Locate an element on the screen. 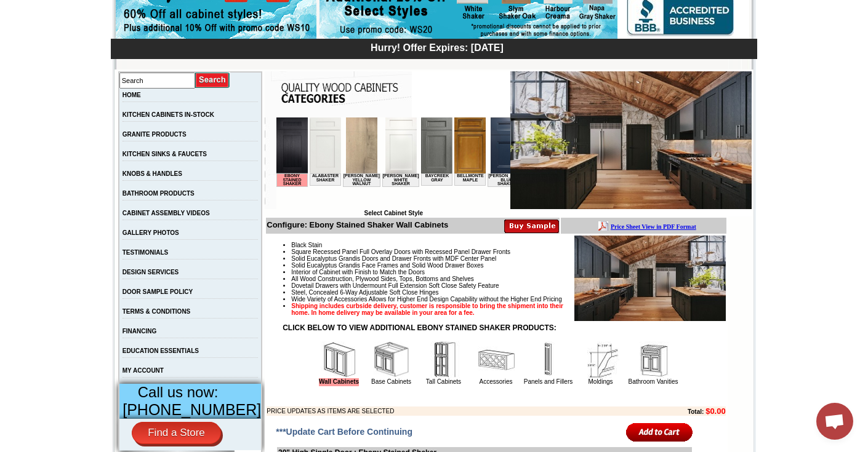 This screenshot has height=452, width=868. strong: CLICK BELOW TO VIEW ADDITIONAL EBONY STAINED SHAKER PRODUCTS: is located at coordinates (419, 328).